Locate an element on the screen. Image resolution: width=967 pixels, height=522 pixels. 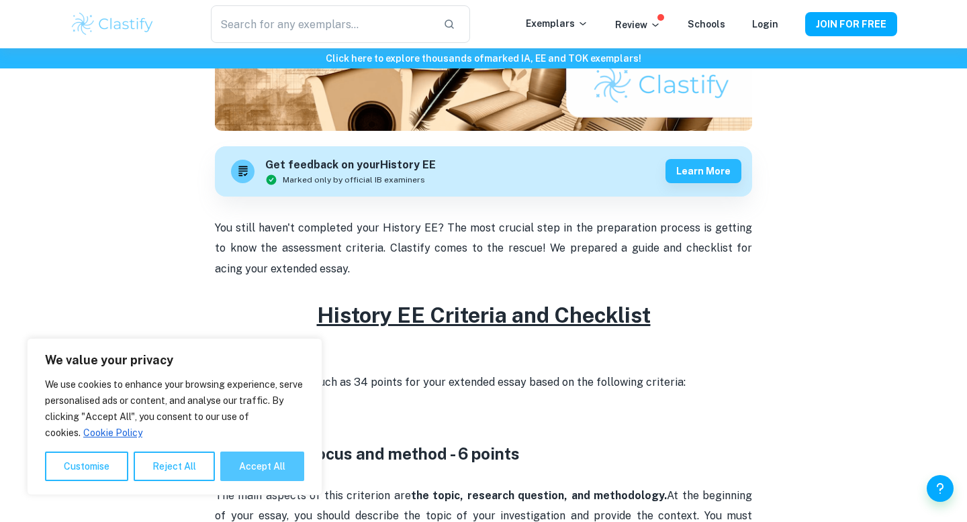
button: Help and Feedback is located at coordinates (940, 489).